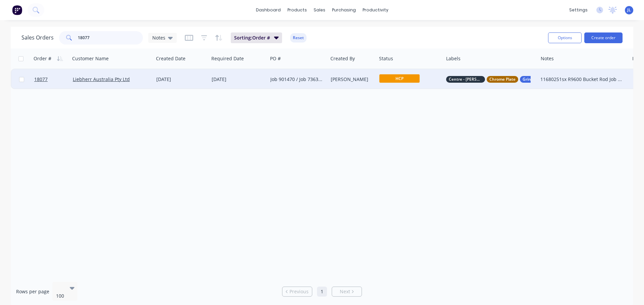 This screenshot has width=644, height=305. I want to click on div: settings, so click(578, 10).